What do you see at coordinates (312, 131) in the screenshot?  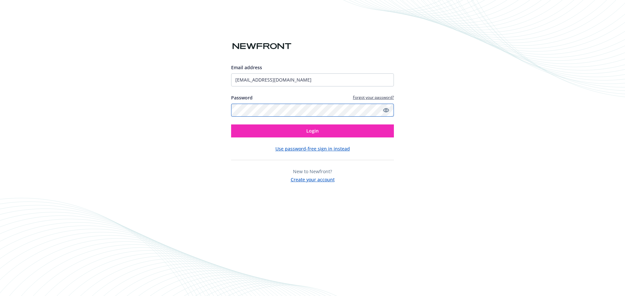 I see `span: Login` at bounding box center [312, 131].